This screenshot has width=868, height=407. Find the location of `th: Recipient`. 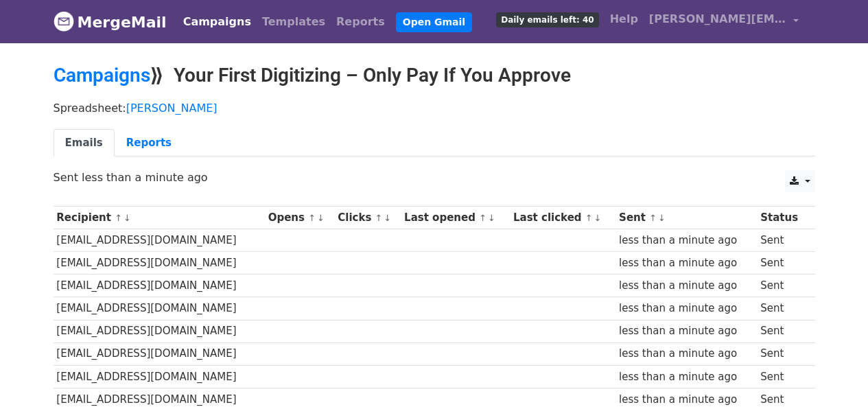

th: Recipient is located at coordinates (159, 217).